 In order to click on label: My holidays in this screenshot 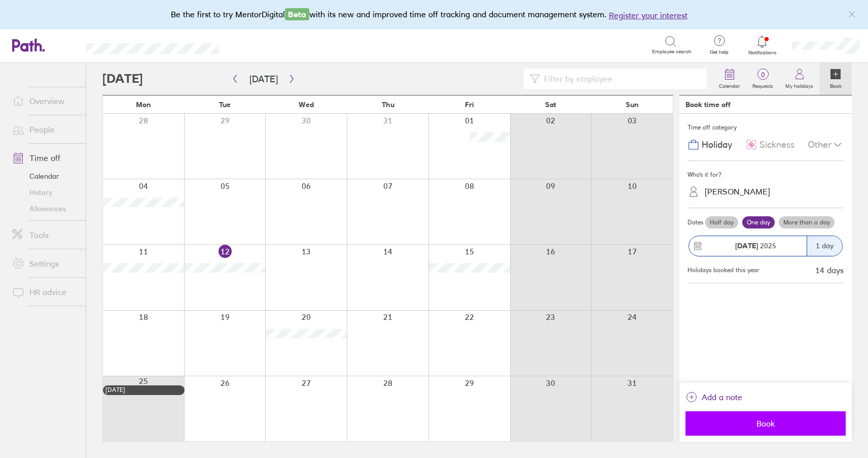, I will do `click(799, 84)`.